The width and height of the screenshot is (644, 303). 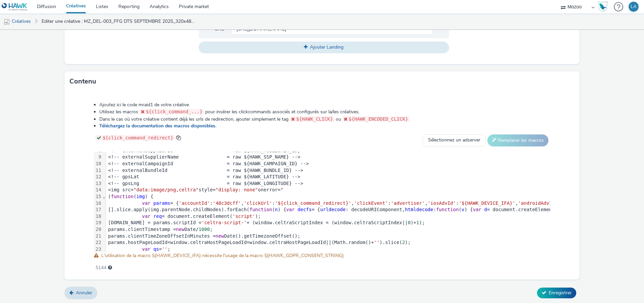 What do you see at coordinates (98, 164) in the screenshot?
I see `div: 10` at bounding box center [98, 164].